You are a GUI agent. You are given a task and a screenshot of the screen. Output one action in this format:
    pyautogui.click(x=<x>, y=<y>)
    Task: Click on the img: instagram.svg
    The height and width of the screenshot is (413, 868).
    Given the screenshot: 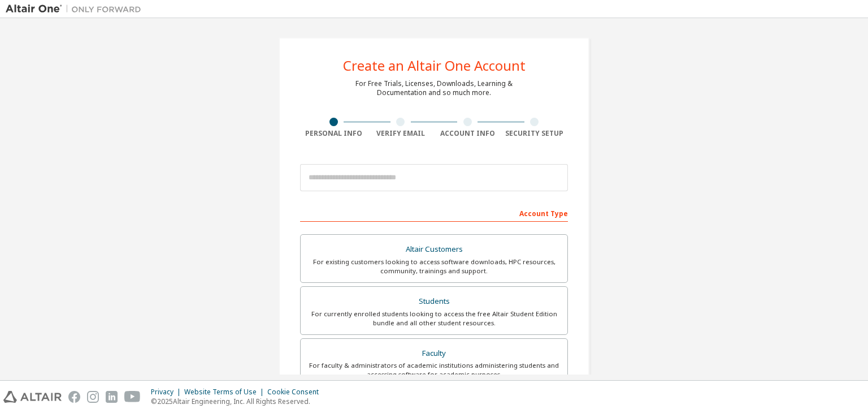 What is the action you would take?
    pyautogui.click(x=93, y=396)
    